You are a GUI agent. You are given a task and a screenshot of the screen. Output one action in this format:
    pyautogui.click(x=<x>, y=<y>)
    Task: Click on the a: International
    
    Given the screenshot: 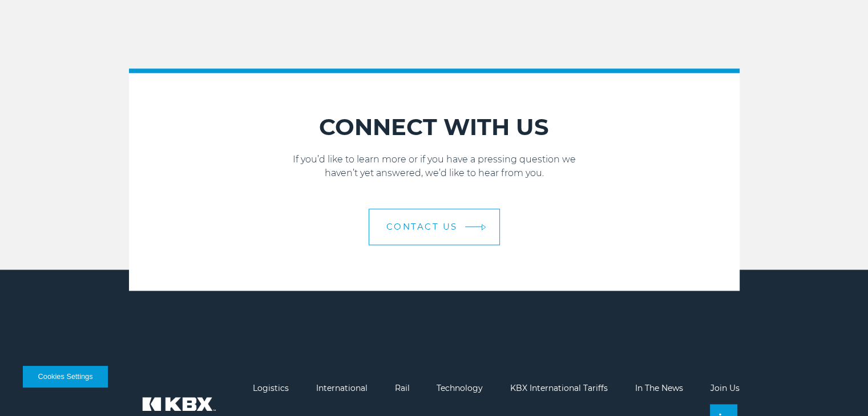 What is the action you would take?
    pyautogui.click(x=342, y=388)
    